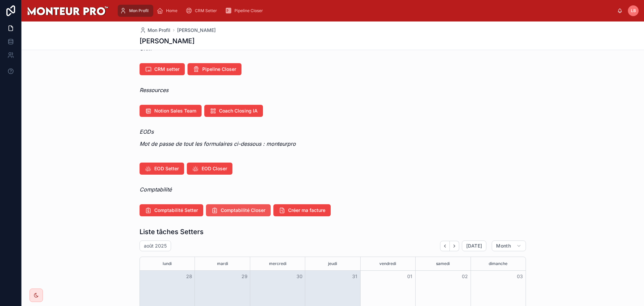 This screenshot has height=306, width=644. I want to click on span: LB, so click(633, 11).